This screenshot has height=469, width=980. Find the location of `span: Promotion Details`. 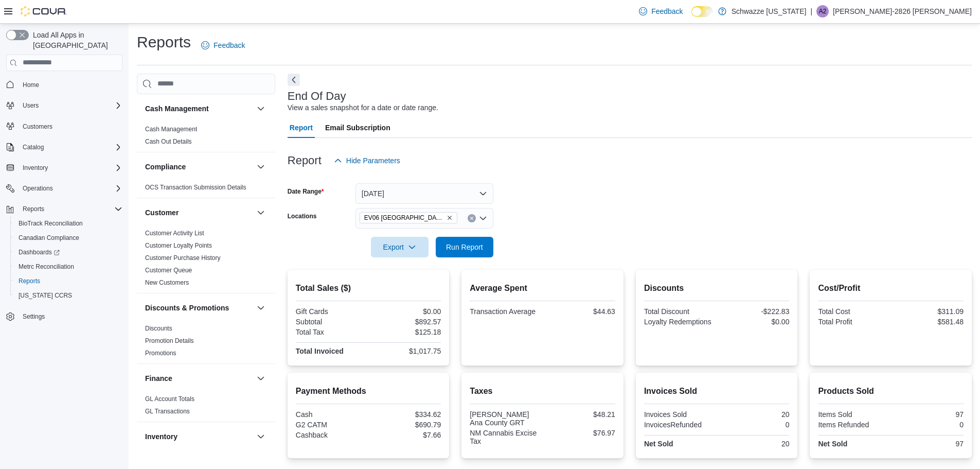

span: Promotion Details is located at coordinates (169, 340).